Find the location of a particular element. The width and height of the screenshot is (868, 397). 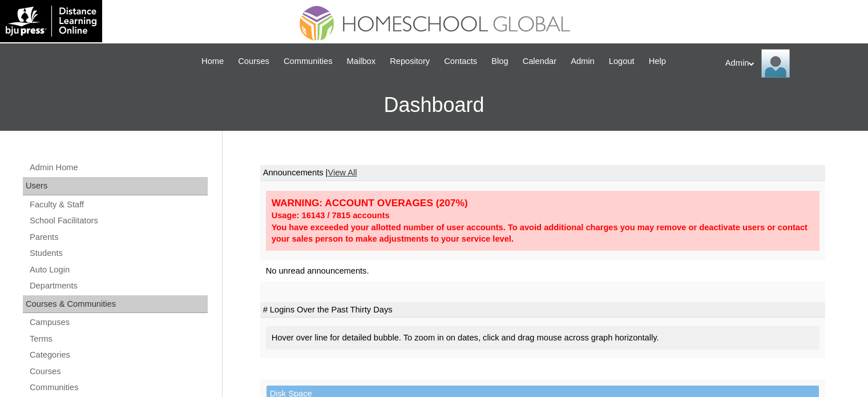

span: Contacts is located at coordinates (460, 61).